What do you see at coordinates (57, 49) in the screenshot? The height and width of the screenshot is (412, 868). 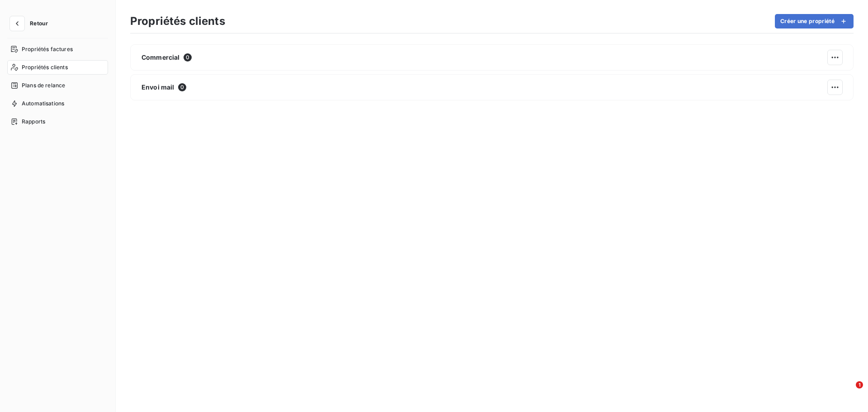 I see `a: Propriétés factures` at bounding box center [57, 49].